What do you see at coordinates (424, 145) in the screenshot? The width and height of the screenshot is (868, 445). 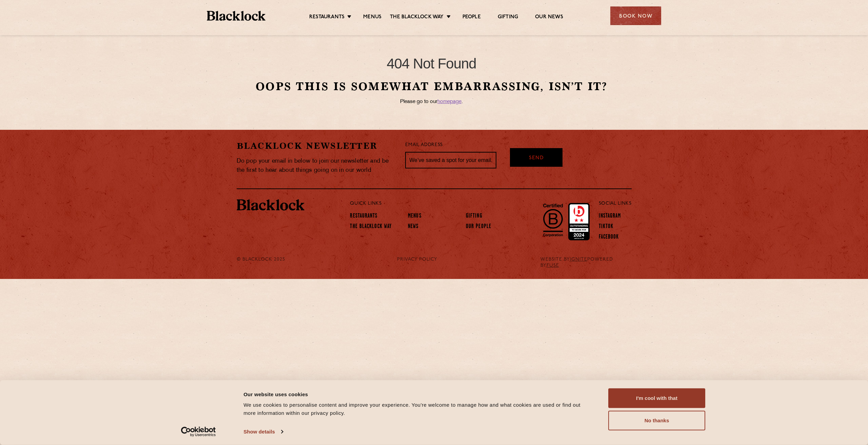 I see `label: Email Address` at bounding box center [424, 145].